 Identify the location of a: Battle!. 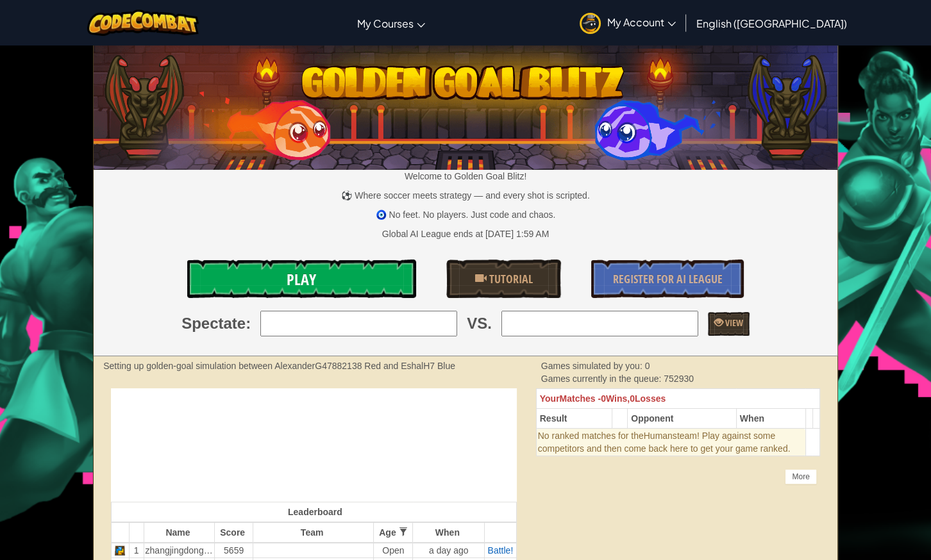
(500, 550).